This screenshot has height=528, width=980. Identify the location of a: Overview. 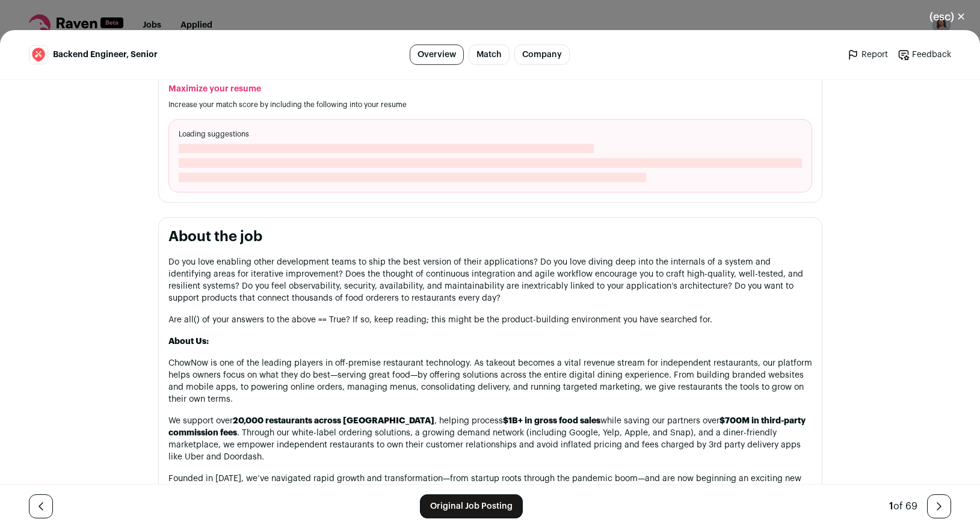
(436, 54).